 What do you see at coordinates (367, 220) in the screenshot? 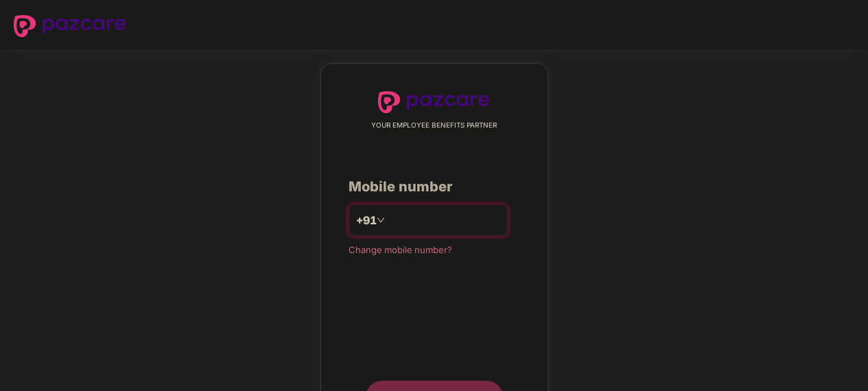
I see `span: +91` at bounding box center [367, 220].